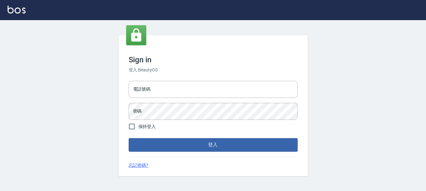  What do you see at coordinates (138, 165) in the screenshot?
I see `a: 忘記密碼?` at bounding box center [138, 165].